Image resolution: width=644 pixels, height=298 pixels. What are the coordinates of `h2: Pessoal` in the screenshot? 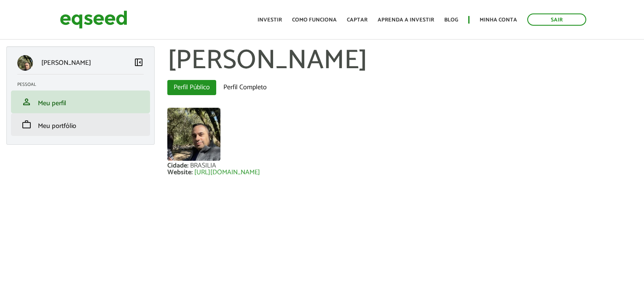 It's located at (83, 85).